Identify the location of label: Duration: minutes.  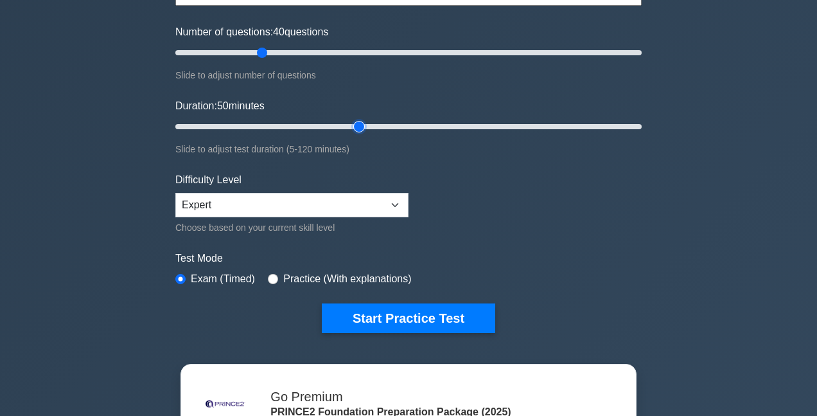
(220, 106).